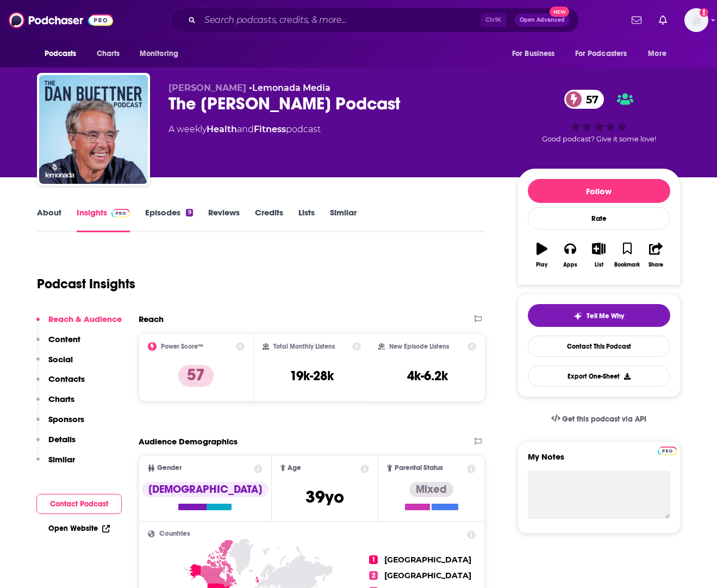 The height and width of the screenshot is (588, 717). What do you see at coordinates (292, 88) in the screenshot?
I see `a: Lemonada Media` at bounding box center [292, 88].